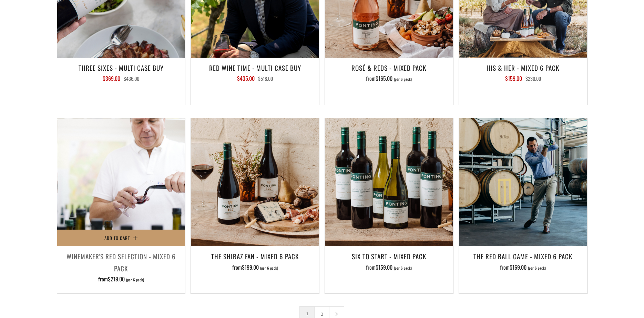 The width and height of the screenshot is (644, 318). I want to click on span: $436.00, so click(131, 78).